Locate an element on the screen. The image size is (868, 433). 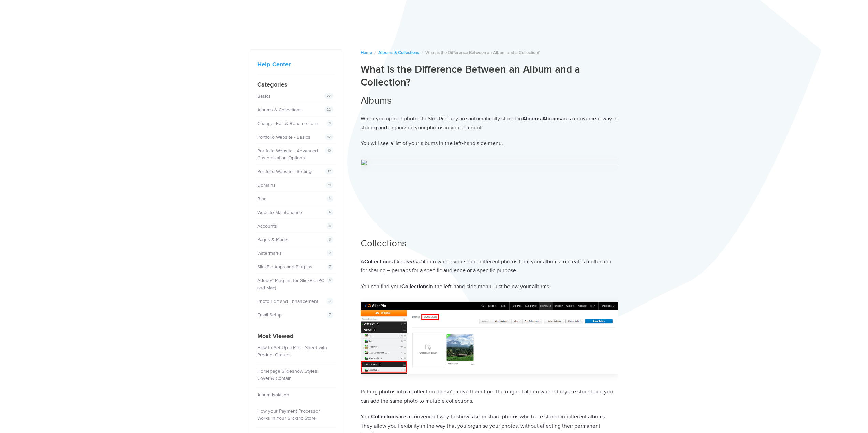
a: How to Set Up a Price Sheet with Product Groups is located at coordinates (292, 351).